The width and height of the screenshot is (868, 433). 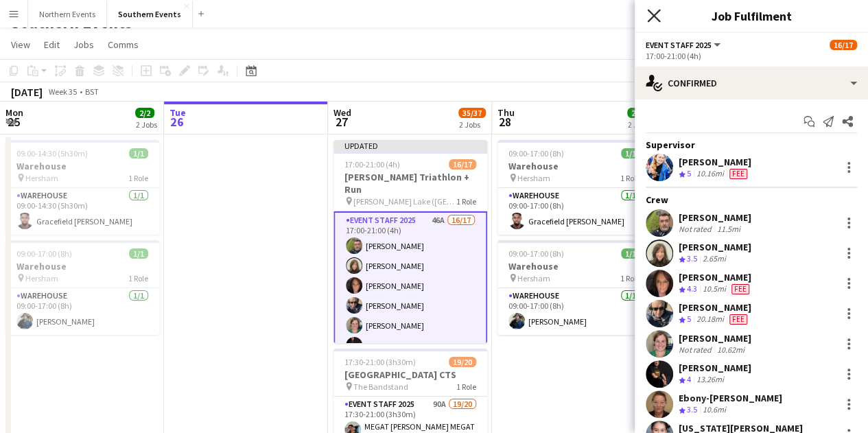 I want to click on button: Event Staff 2025, so click(x=684, y=44).